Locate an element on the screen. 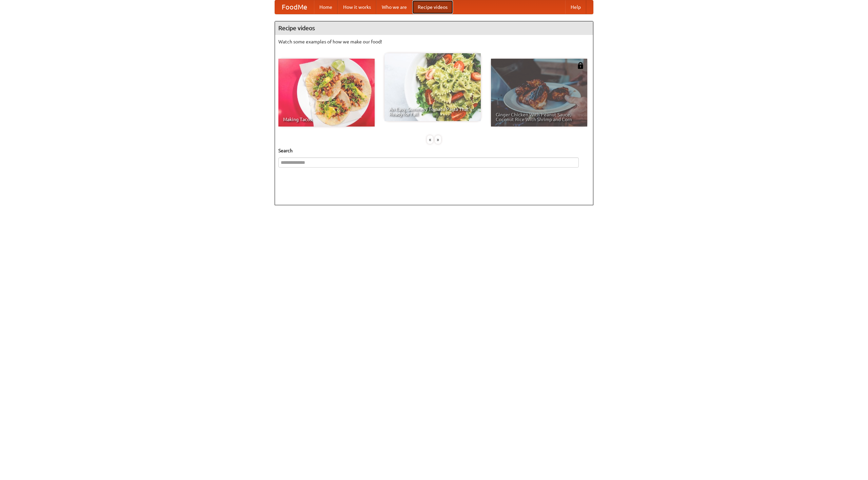  a: Recipe videos is located at coordinates (433, 7).